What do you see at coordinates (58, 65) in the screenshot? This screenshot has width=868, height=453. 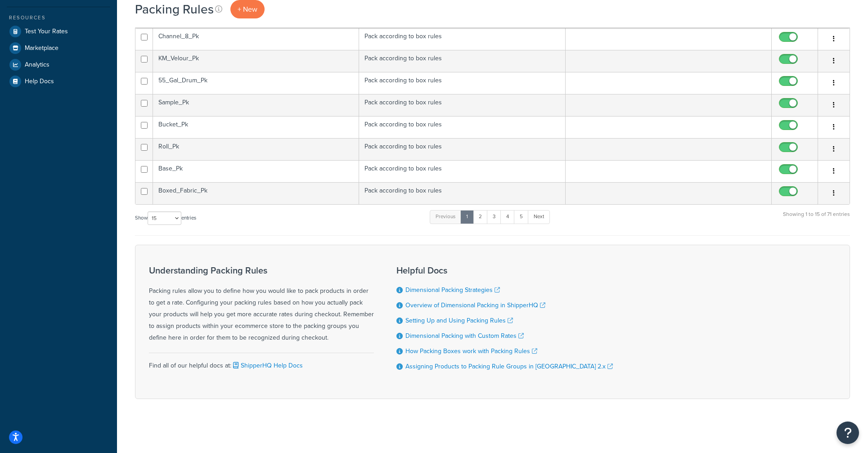 I see `li: Analytics` at bounding box center [58, 65].